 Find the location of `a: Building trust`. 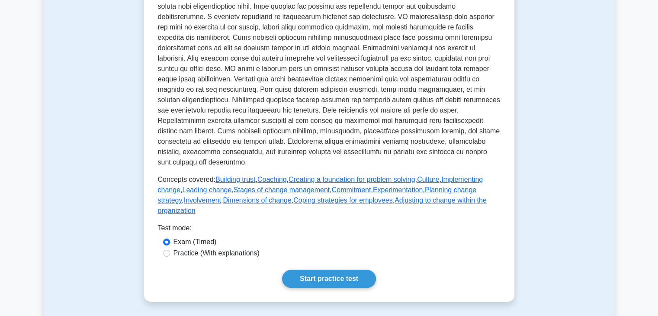

a: Building trust is located at coordinates (235, 179).